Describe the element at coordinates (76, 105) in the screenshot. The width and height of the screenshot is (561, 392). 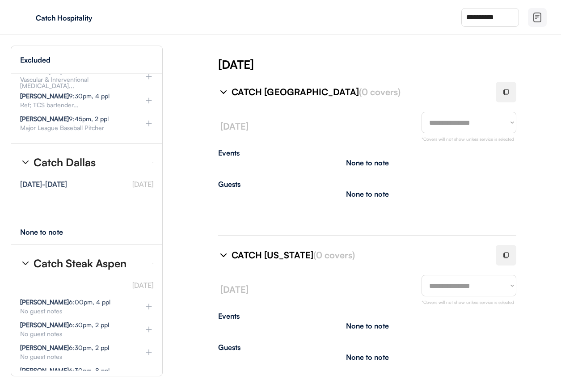
I see `div: Ref; TCS bartender...` at that location.